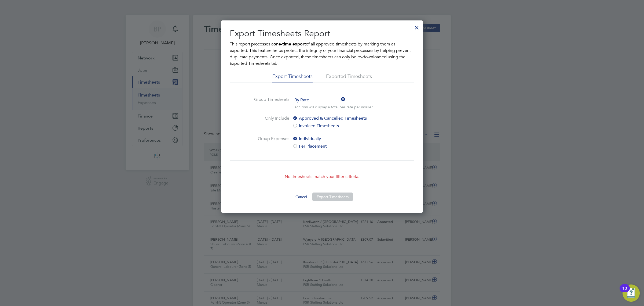  I want to click on b: one-time export, so click(290, 44).